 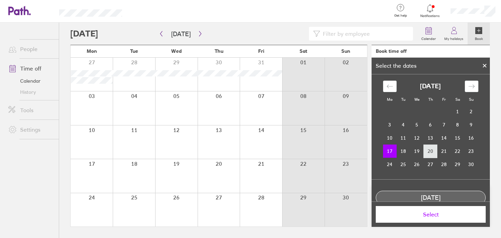 I want to click on a: Book, so click(x=478, y=34).